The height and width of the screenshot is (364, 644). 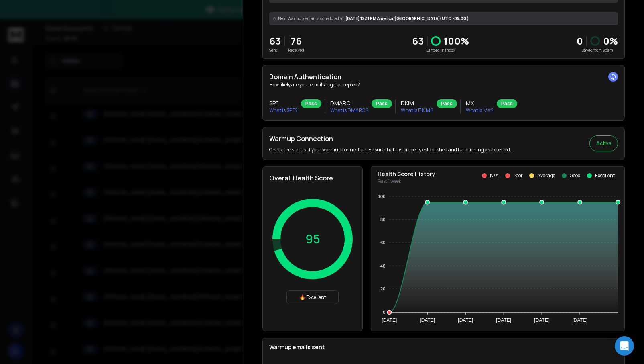 I want to click on p: 100 %, so click(x=456, y=41).